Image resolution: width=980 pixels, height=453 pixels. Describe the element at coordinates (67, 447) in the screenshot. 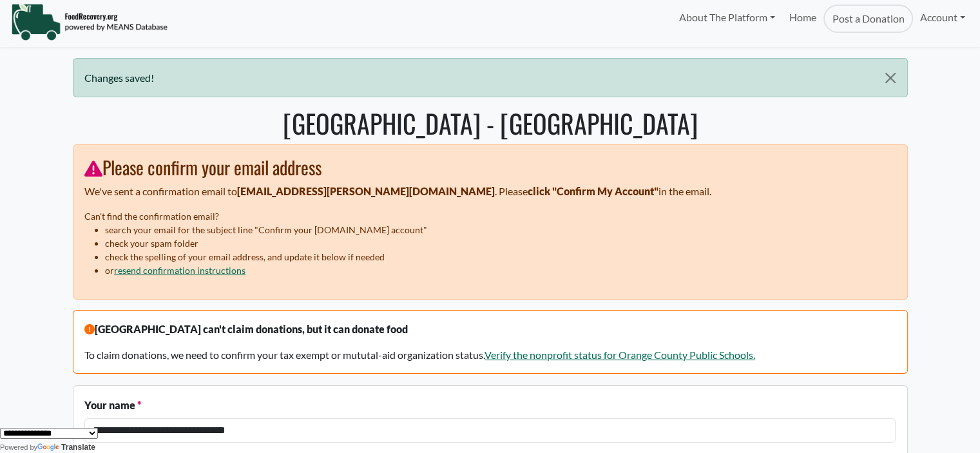

I see `a: Translate` at that location.